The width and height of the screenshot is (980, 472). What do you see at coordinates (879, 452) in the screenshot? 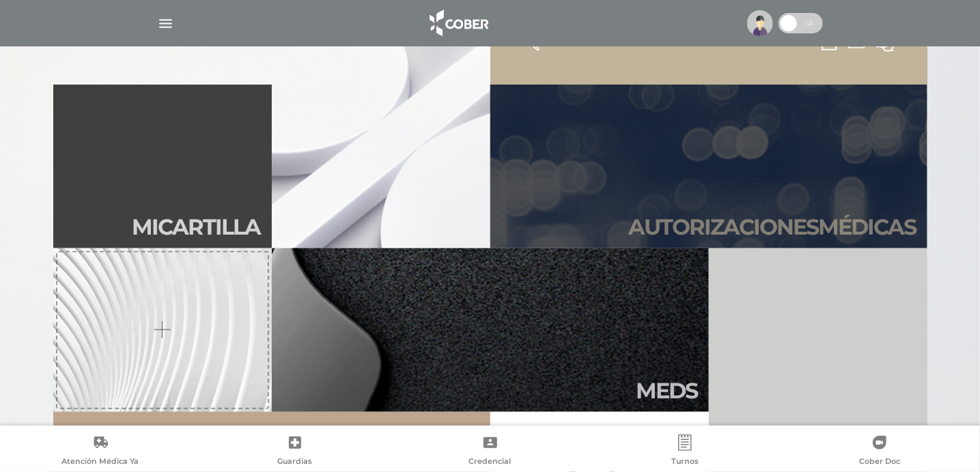
I see `a: Cober Doc` at bounding box center [879, 452].